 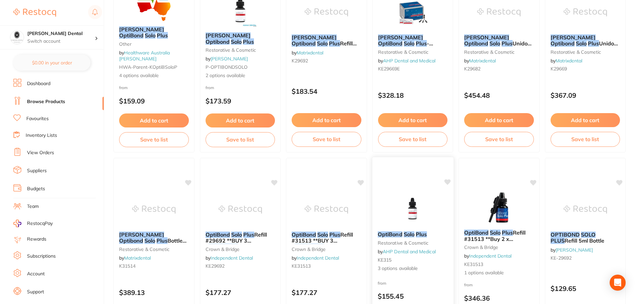 What do you see at coordinates (300, 61) in the screenshot?
I see `span: K29692` at bounding box center [300, 61].